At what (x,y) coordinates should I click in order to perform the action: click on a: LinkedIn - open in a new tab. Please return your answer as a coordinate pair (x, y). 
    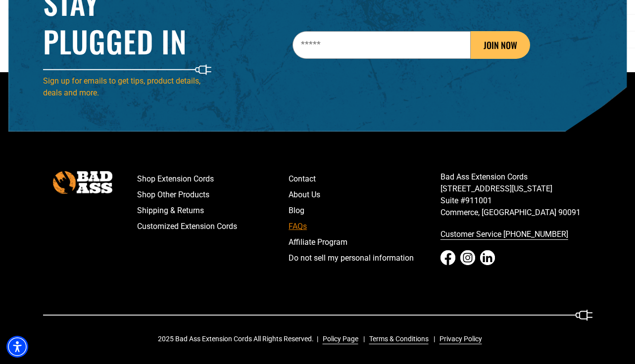
    Looking at the image, I should click on (487, 258).